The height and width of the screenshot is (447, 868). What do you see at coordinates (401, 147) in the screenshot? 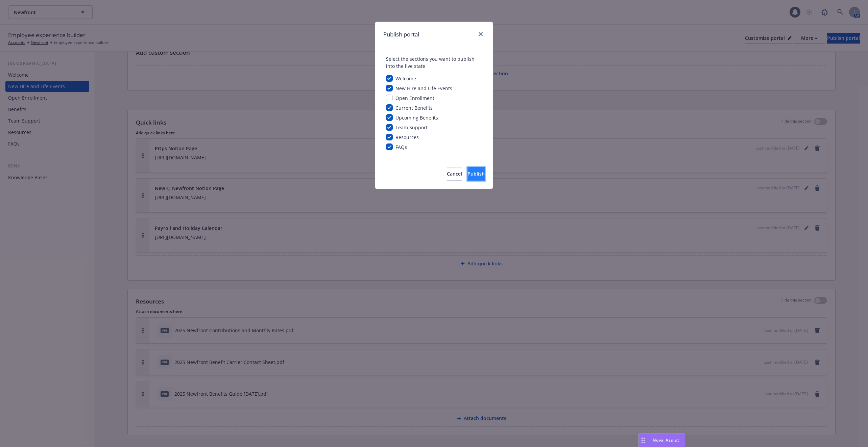
I see `span: FAQs` at bounding box center [401, 147].